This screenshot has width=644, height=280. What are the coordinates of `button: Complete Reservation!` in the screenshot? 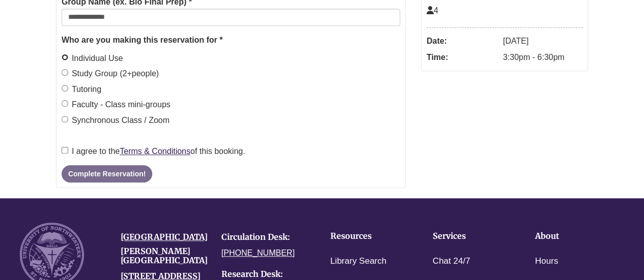 It's located at (107, 174).